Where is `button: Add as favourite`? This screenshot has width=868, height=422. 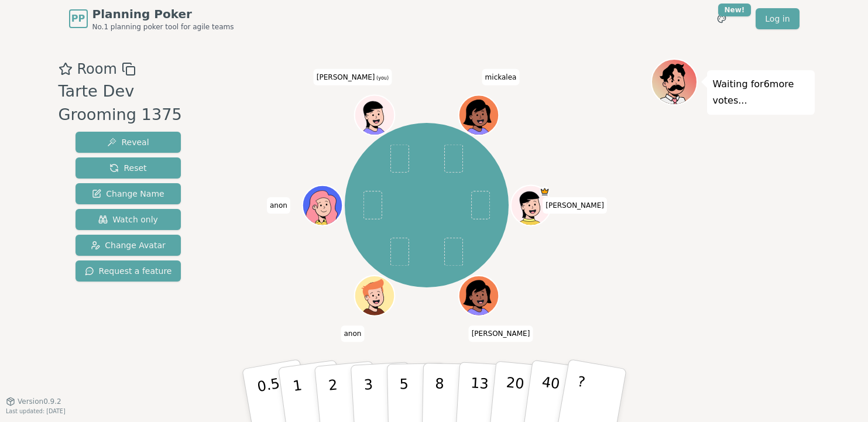
button: Add as favourite is located at coordinates (65, 69).